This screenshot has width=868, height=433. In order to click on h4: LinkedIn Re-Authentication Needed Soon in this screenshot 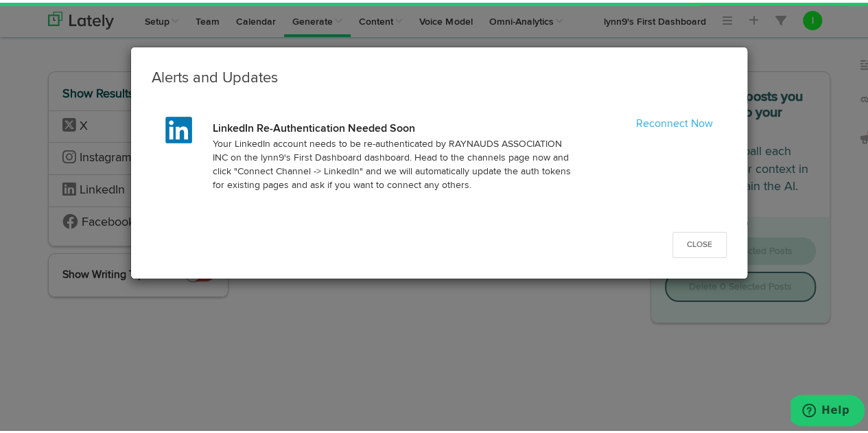, I will do `click(392, 126)`.